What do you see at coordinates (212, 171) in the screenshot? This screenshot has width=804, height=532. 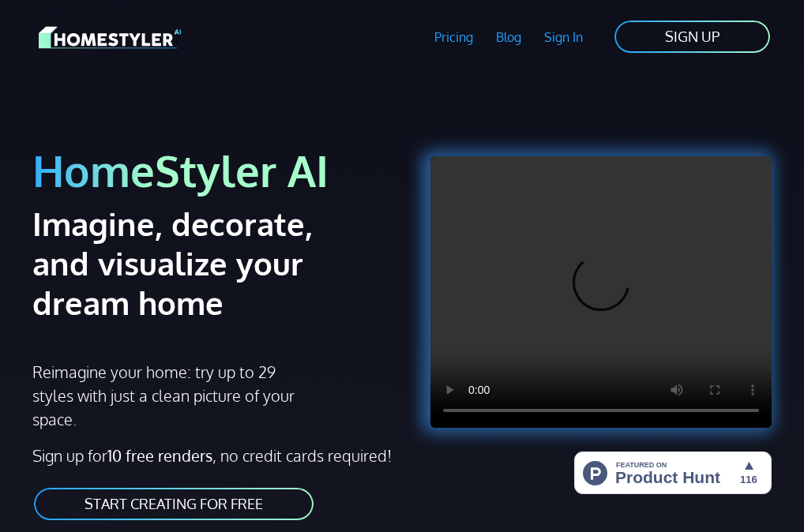 I see `h1: HomeStyler AI` at bounding box center [212, 171].